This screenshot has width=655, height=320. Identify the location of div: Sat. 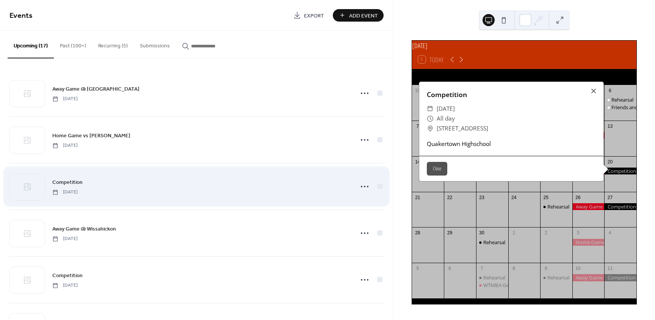
(616, 77).